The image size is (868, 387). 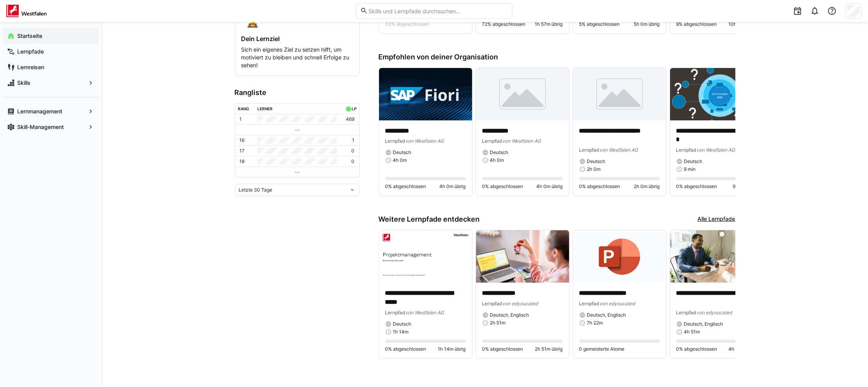 I want to click on span: 9% abgeschlossen, so click(x=697, y=24).